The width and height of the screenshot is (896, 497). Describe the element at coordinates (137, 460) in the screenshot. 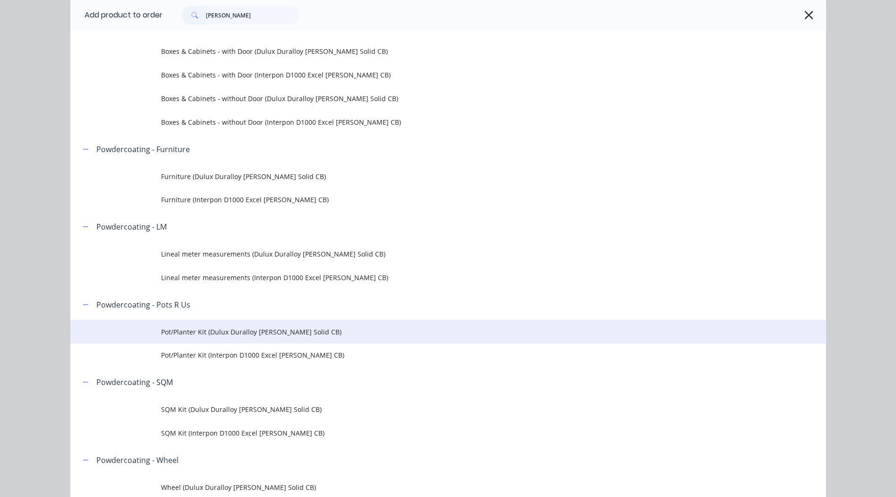

I see `div: Powdercoating - Wheel` at that location.